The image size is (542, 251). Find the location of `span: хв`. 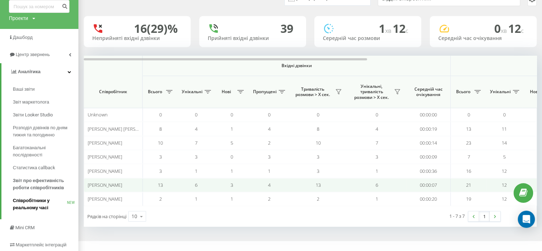

span: хв is located at coordinates (505, 31).